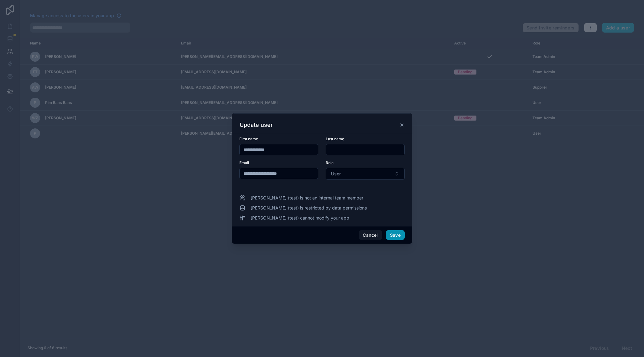 Image resolution: width=644 pixels, height=357 pixels. What do you see at coordinates (256, 125) in the screenshot?
I see `h3: Update user` at bounding box center [256, 125].